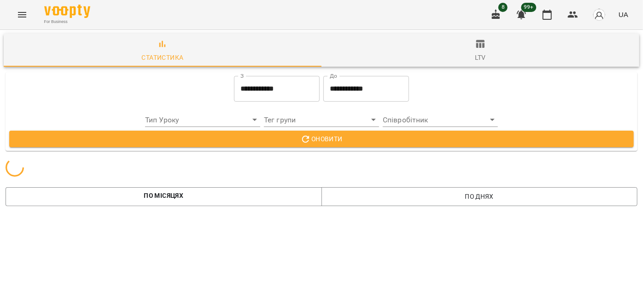 The image size is (643, 305). I want to click on img: Voopty Logo, so click(67, 11).